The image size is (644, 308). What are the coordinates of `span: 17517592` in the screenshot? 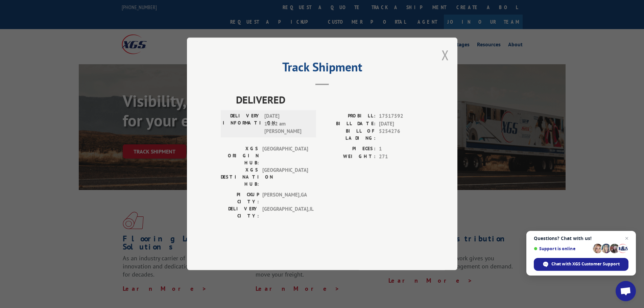 It's located at (401, 116).